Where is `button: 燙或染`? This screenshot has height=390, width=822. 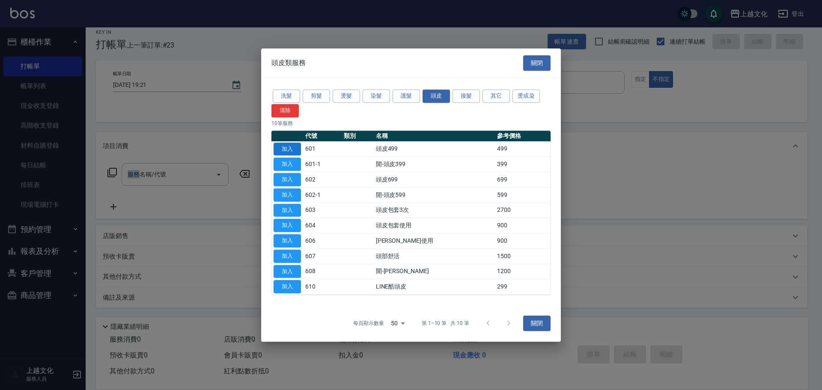
button: 燙或染 is located at coordinates (526, 96).